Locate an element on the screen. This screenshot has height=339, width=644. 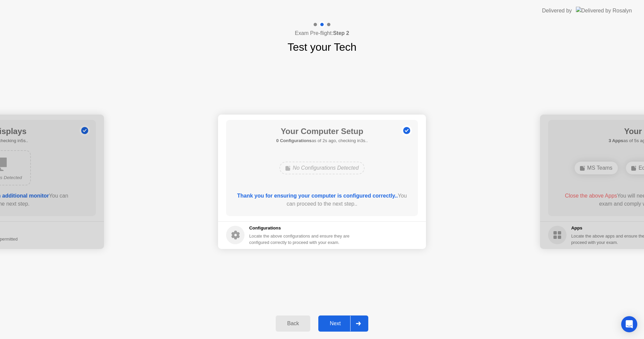
b: Thank you for ensuring your computer is configured correctly.. is located at coordinates (317, 196).